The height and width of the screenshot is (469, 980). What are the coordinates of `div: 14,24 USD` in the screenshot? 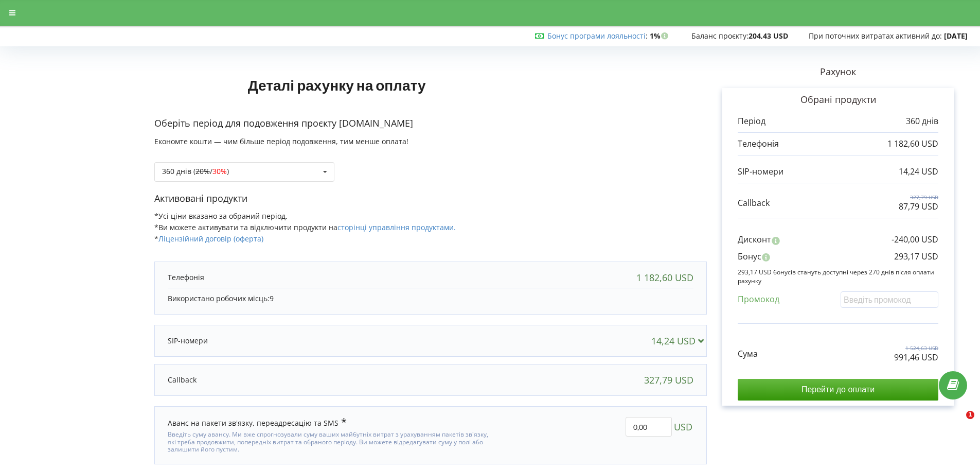 It's located at (679, 341).